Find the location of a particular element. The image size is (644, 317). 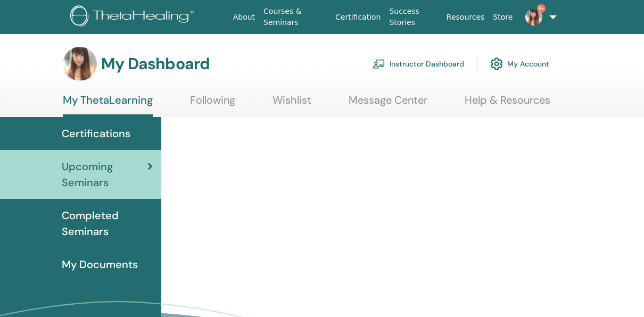

a: Resources is located at coordinates (465, 17).